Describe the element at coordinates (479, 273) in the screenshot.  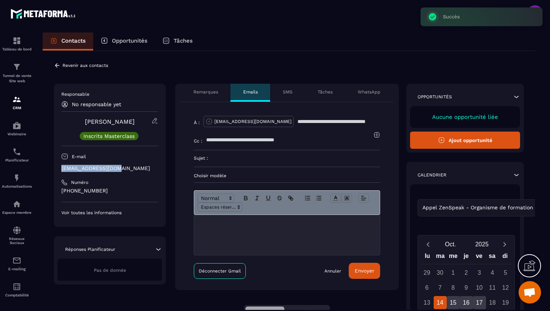
I see `div: 3` at that location.